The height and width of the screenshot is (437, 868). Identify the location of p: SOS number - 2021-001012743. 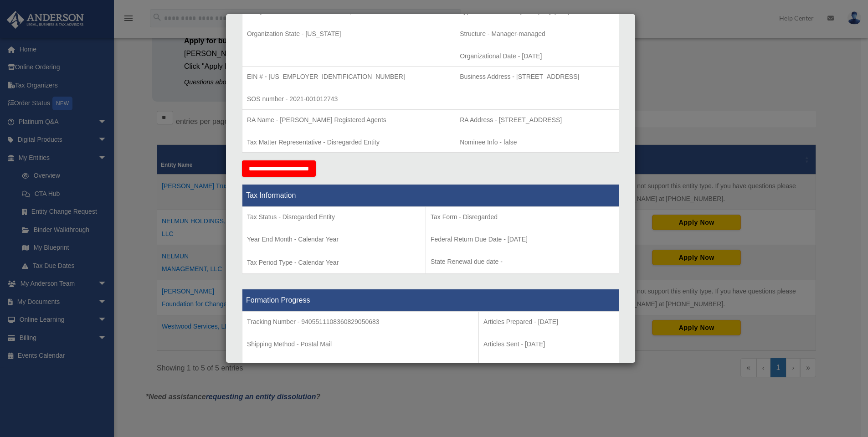
(348, 99).